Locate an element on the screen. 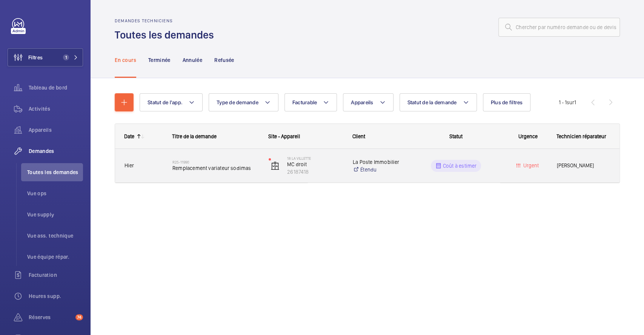 This screenshot has width=644, height=335. button: Type de demande is located at coordinates (244, 103).